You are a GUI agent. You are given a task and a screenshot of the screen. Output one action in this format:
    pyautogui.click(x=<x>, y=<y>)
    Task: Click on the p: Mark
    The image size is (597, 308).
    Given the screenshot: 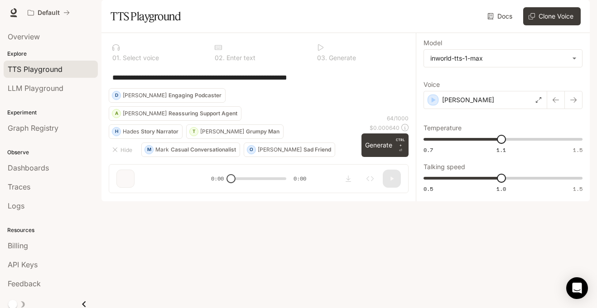 What is the action you would take?
    pyautogui.click(x=162, y=150)
    